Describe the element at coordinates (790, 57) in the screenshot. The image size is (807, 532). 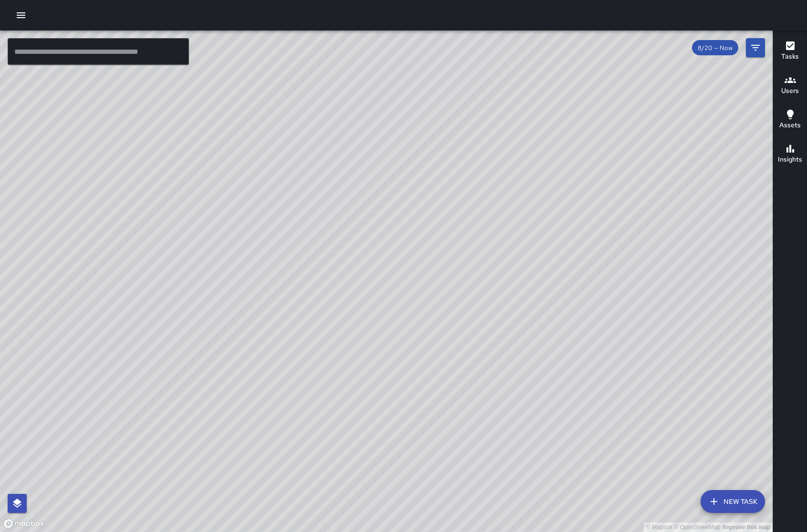
I see `h6: Tasks` at that location.